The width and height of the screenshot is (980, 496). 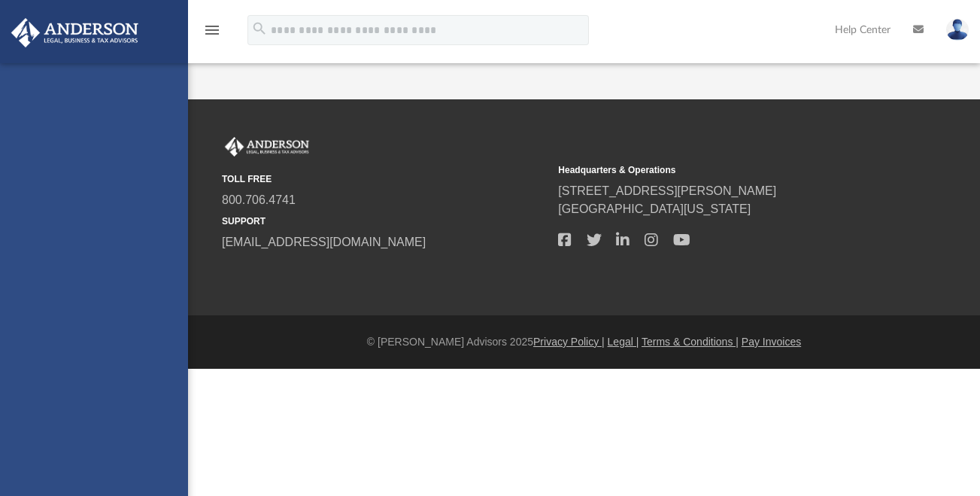 What do you see at coordinates (384, 221) in the screenshot?
I see `small: SUPPORT` at bounding box center [384, 221].